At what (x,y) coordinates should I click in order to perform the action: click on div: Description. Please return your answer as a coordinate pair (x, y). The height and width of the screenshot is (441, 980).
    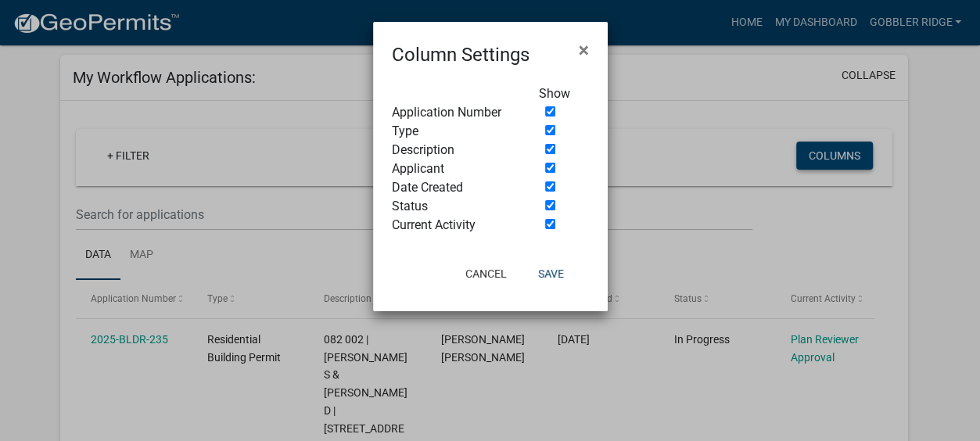
    Looking at the image, I should click on (454, 150).